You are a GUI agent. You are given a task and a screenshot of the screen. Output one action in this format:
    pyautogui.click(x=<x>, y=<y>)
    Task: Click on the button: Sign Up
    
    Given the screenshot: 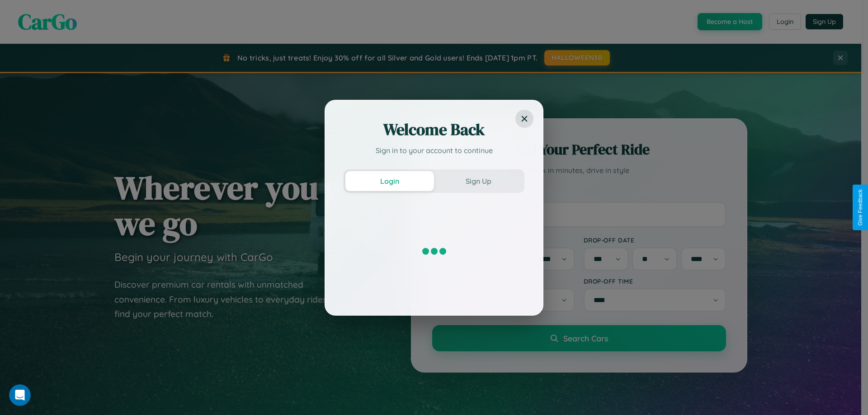 What is the action you would take?
    pyautogui.click(x=478, y=181)
    